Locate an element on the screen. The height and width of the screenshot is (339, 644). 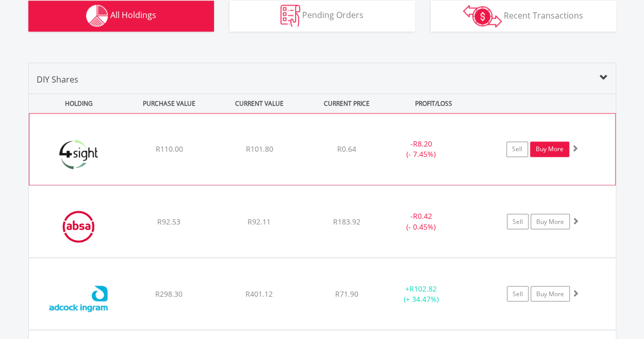
div: HOLDING is located at coordinates (76, 104).